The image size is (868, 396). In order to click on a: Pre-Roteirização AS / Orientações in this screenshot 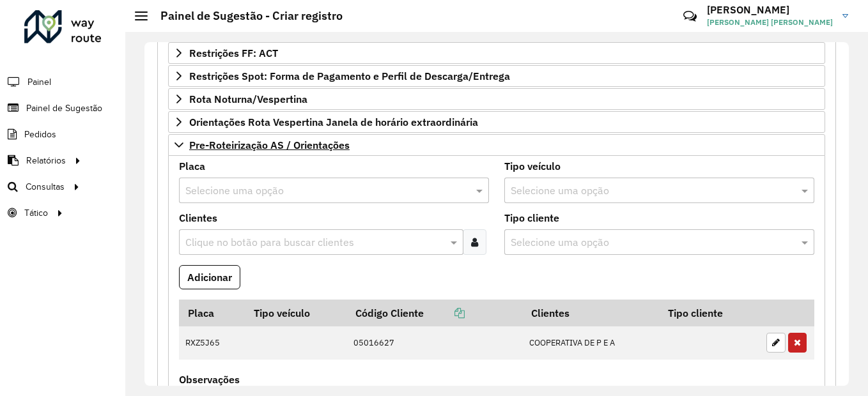, I will do `click(496, 145)`.